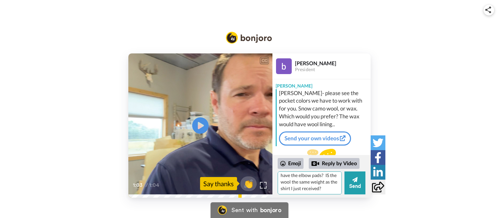 The height and width of the screenshot is (218, 499). What do you see at coordinates (488, 10) in the screenshot?
I see `img: ic_share.svg` at bounding box center [488, 10].